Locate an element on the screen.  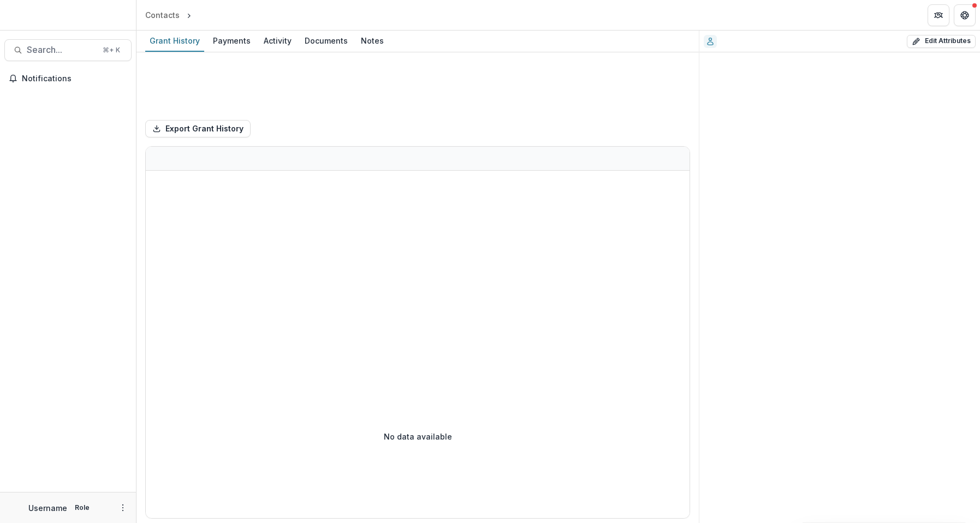
button: More is located at coordinates (122, 508).